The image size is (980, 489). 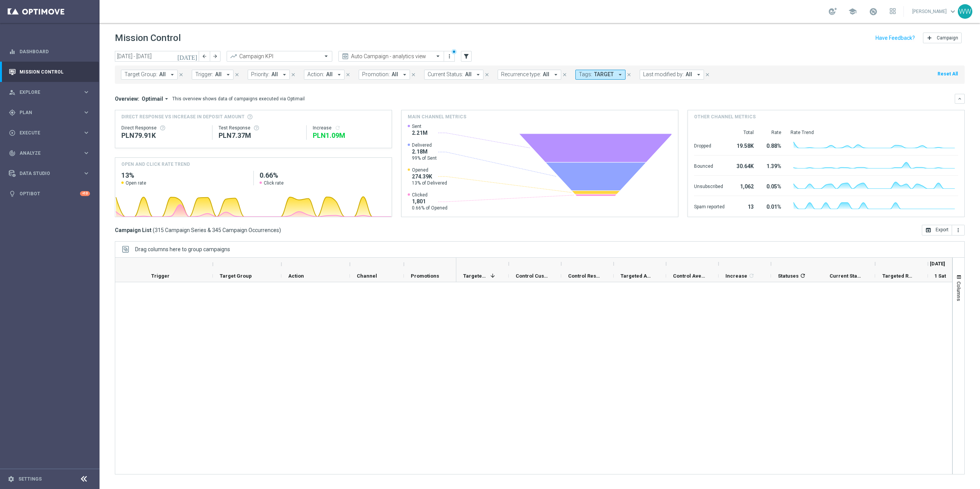 What do you see at coordinates (772, 186) in the screenshot?
I see `div: 0.05%` at bounding box center [772, 186].